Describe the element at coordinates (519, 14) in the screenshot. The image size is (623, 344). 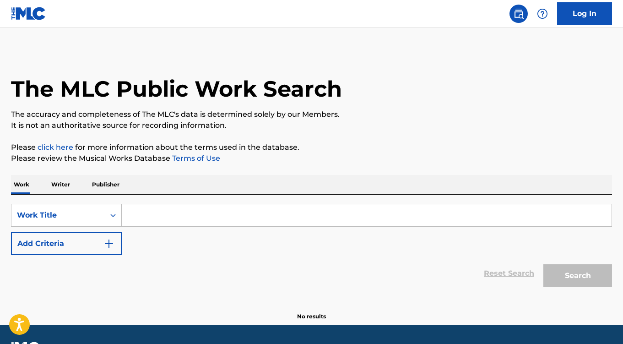
I see `a: Public Search` at that location.